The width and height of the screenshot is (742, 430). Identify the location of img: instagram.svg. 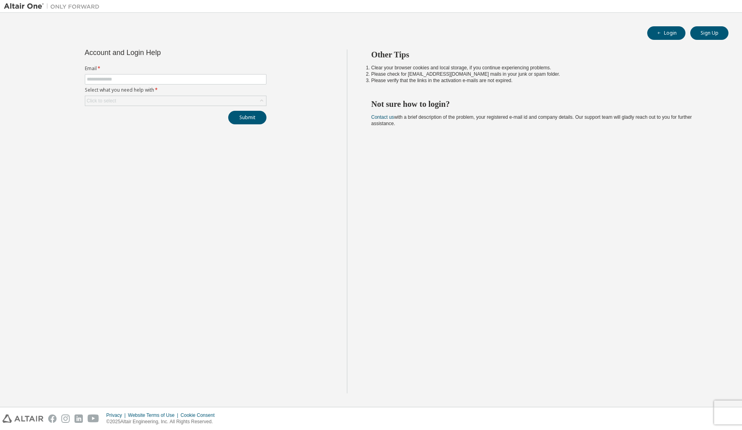
(65, 418).